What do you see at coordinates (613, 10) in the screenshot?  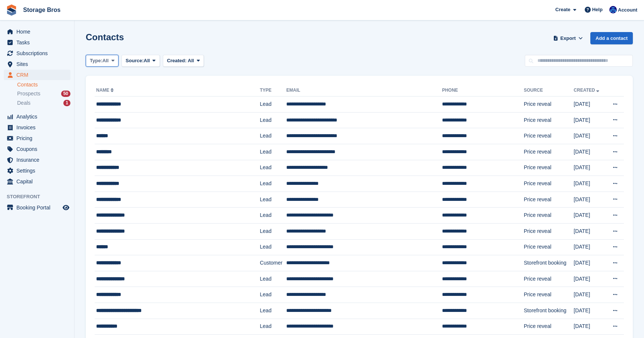 I see `img: Jamie O’Mara` at bounding box center [613, 10].